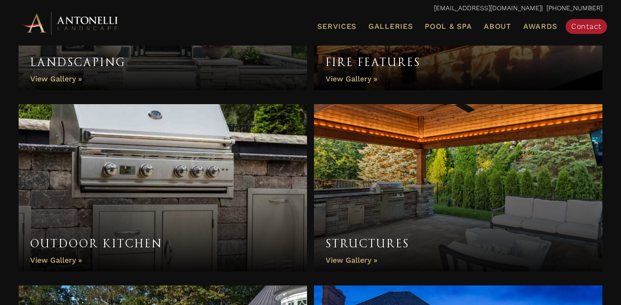 The image size is (621, 305). I want to click on a: Pool & Spa, so click(448, 27).